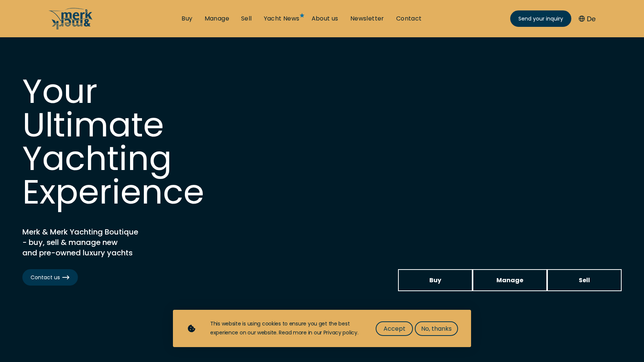  Describe the element at coordinates (340, 333) in the screenshot. I see `a: Privacy policy` at that location.